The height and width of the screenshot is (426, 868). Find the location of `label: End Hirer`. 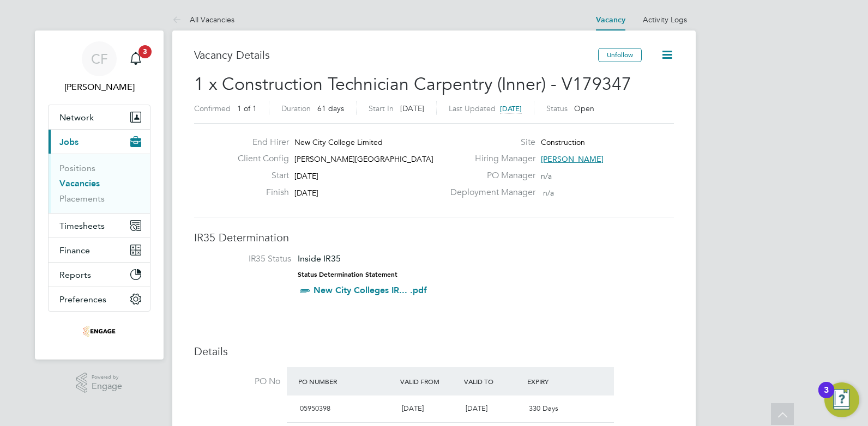

label: End Hirer is located at coordinates (259, 143).